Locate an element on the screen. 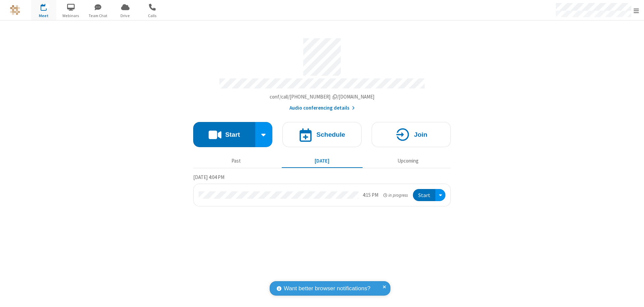  span: Meet is located at coordinates (43, 16).